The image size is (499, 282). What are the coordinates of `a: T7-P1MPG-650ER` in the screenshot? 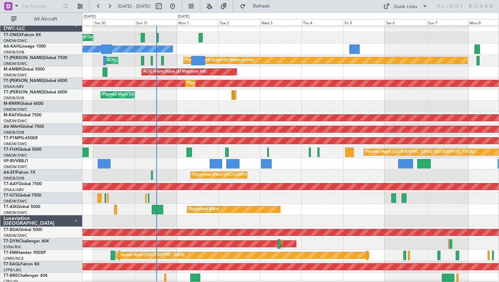 It's located at (20, 138).